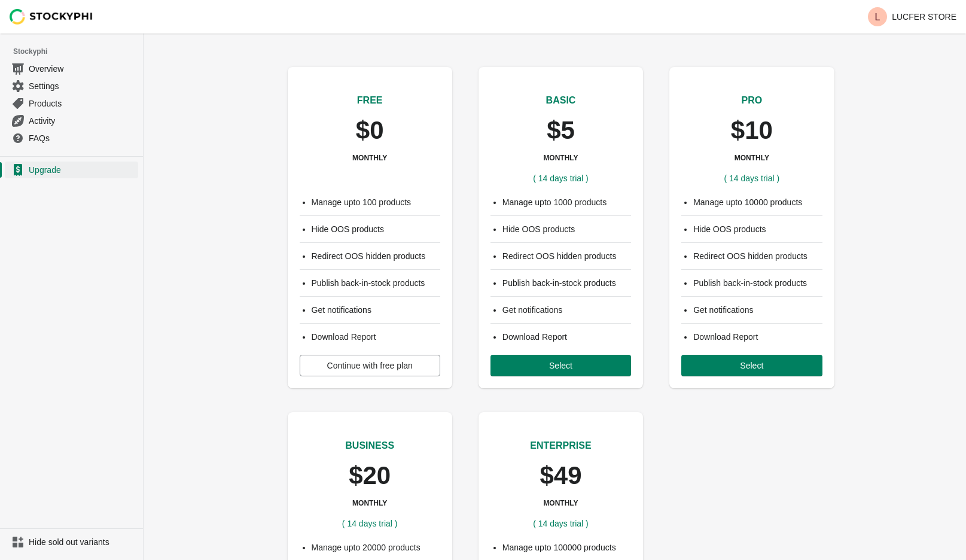  What do you see at coordinates (567, 202) in the screenshot?
I see `li: Manage upto 1000 products` at bounding box center [567, 202].